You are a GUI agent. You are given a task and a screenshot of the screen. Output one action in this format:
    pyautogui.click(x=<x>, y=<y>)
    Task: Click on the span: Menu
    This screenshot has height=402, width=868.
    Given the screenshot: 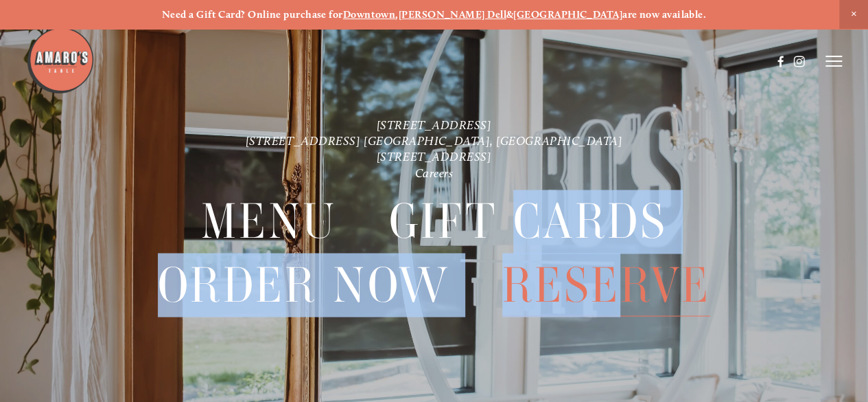 What is the action you would take?
    pyautogui.click(x=269, y=221)
    